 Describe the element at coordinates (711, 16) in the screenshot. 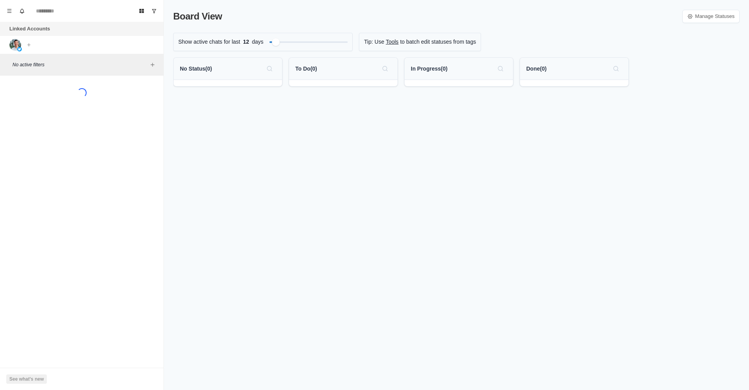

I see `a: Manage Statuses` at that location.